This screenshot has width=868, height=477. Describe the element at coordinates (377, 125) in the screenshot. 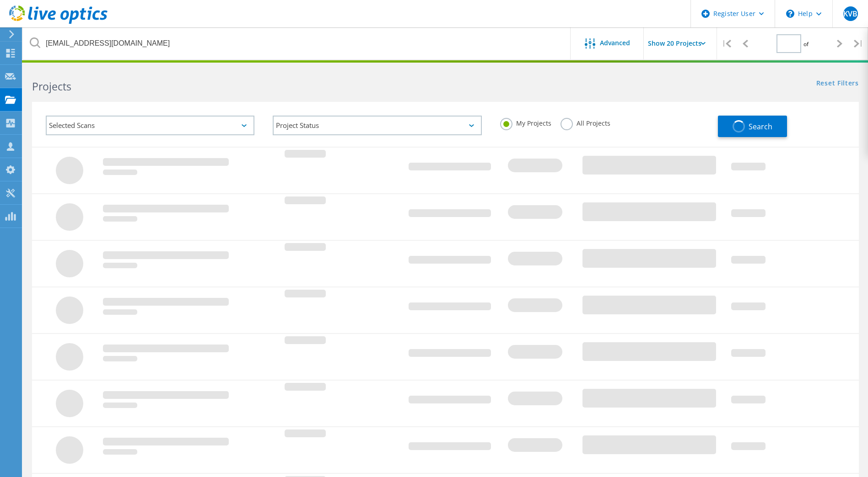

I see `div: Project Status` at that location.